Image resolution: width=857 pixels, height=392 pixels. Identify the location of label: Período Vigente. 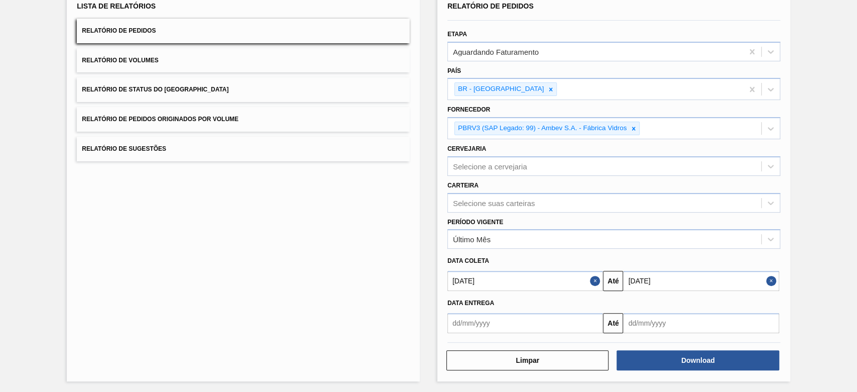
(475, 222).